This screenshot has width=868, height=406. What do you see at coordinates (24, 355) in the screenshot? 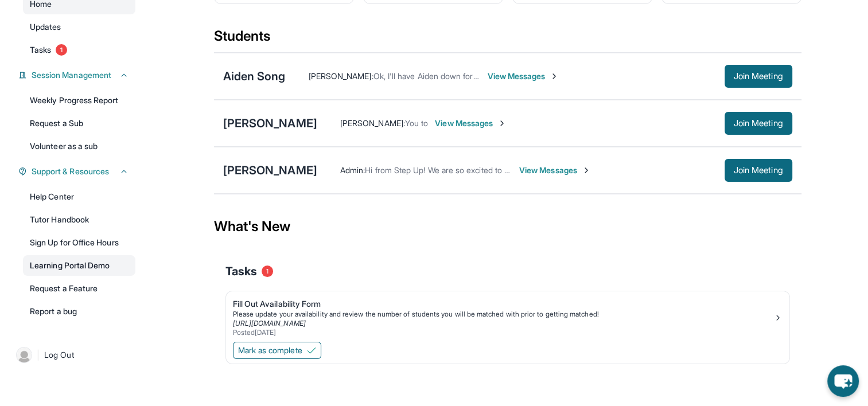
I see `img: user-img` at bounding box center [24, 355].